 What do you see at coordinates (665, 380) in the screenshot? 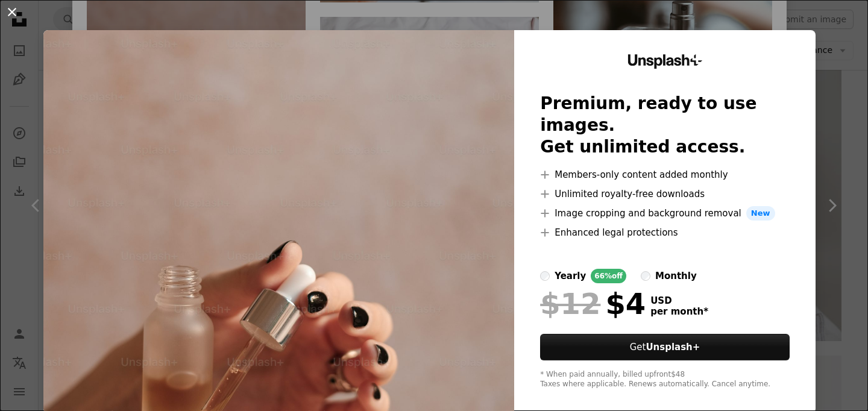
I see `div: * When paid annually, billed upfront $48 Taxes where applicable. Renews automatically. Cancel any...` at bounding box center [665, 380].